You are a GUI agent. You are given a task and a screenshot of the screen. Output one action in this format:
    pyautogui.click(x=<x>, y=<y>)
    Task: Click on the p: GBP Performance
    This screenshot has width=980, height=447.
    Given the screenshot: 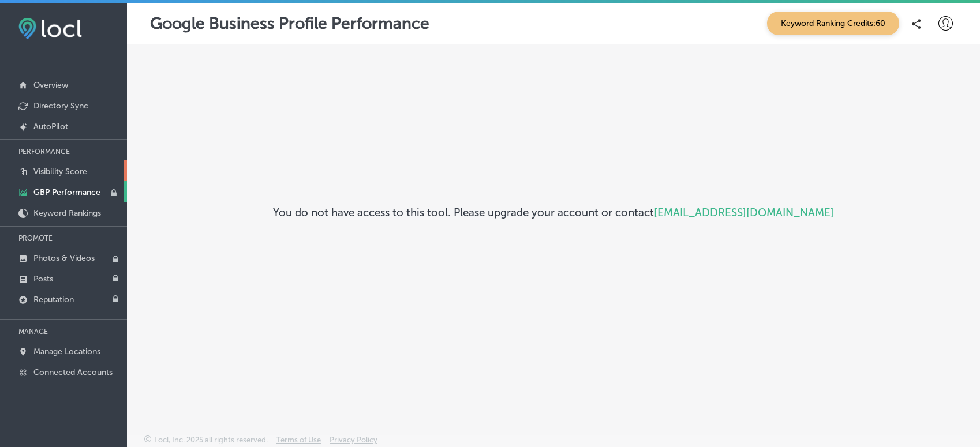 What is the action you would take?
    pyautogui.click(x=67, y=192)
    